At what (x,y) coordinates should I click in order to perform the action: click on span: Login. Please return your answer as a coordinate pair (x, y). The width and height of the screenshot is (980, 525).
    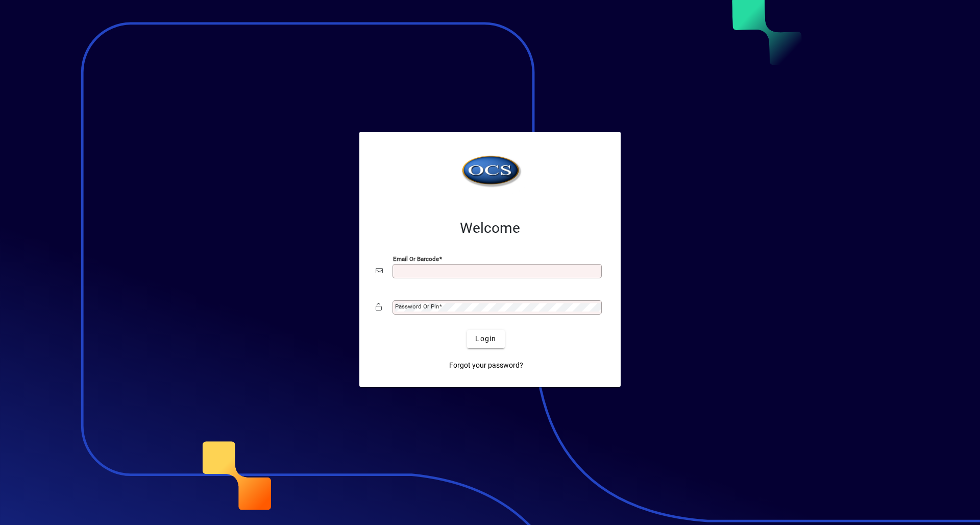
    Looking at the image, I should click on (486, 339).